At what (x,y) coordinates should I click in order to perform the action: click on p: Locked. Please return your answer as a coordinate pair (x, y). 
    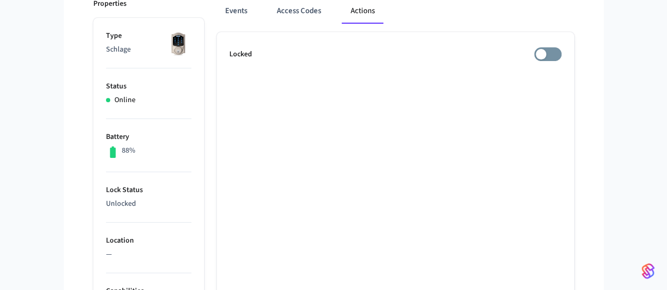
    Looking at the image, I should click on (240, 54).